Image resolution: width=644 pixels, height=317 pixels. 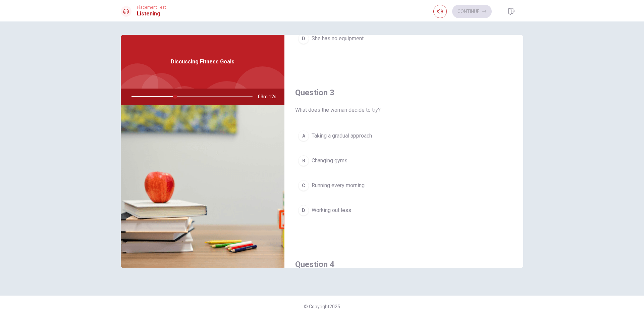 I want to click on span: Working out less, so click(x=331, y=210).